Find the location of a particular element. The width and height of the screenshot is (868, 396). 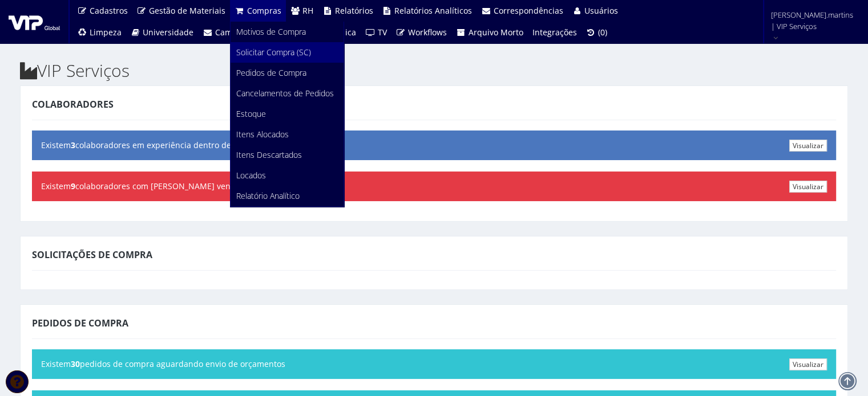

h2: VIP Serviços is located at coordinates (433, 70).